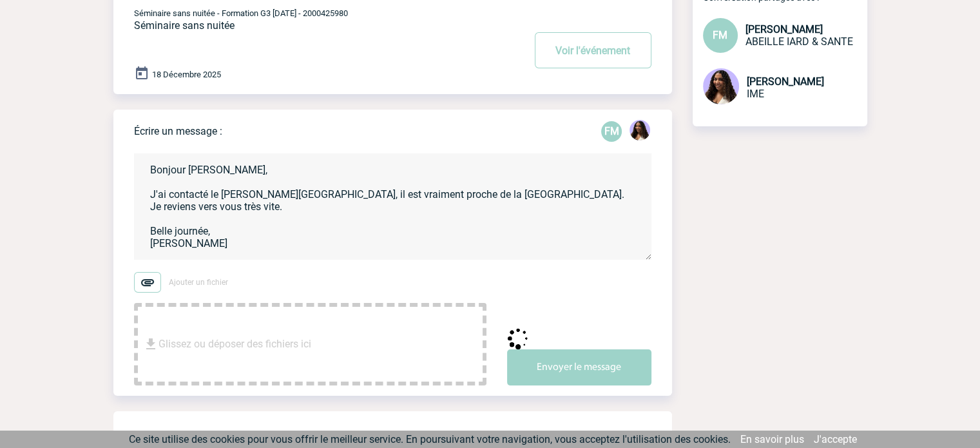 This screenshot has height=448, width=980. What do you see at coordinates (430, 439) in the screenshot?
I see `span: Ce site utilise des cookies pour vous offrir le meilleur service. En poursuivant votre navigation...` at bounding box center [430, 439].